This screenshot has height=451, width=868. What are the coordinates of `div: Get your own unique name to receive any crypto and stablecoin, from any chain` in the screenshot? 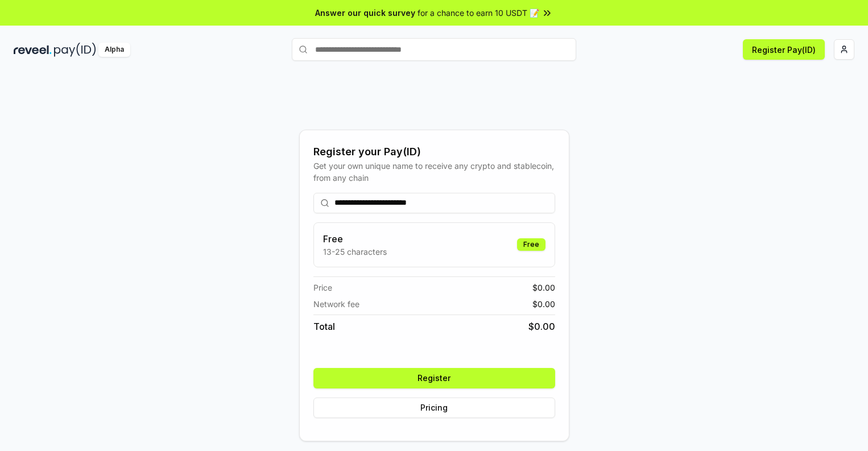 It's located at (434, 172).